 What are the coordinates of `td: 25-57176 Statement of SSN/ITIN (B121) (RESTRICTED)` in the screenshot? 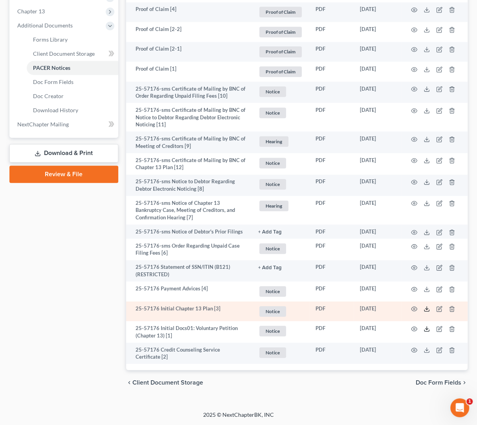 It's located at (189, 271).